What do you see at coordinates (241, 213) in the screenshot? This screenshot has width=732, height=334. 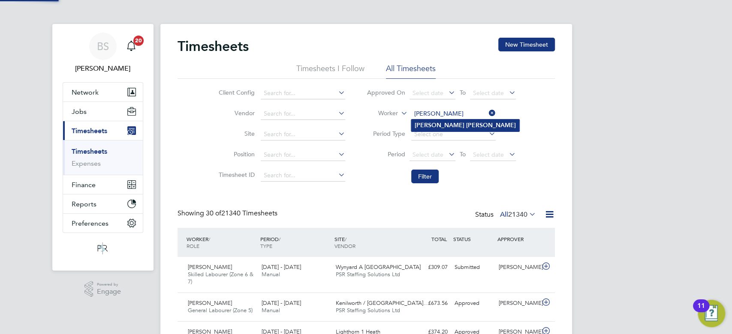 I see `span: 21340 Timesheets` at bounding box center [241, 213].